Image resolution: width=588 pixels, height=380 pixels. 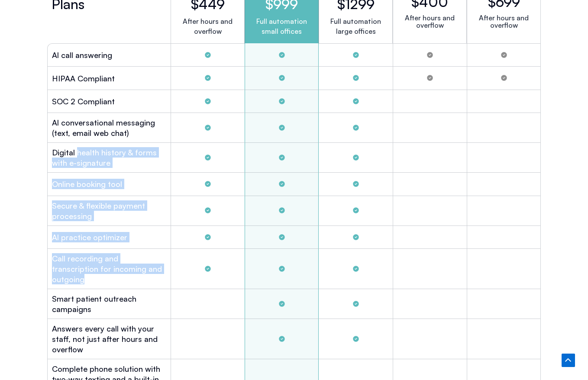 I want to click on h2: Online booking tool, so click(x=87, y=184).